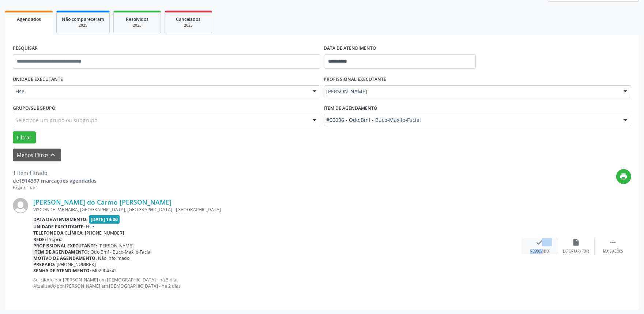 This screenshot has width=644, height=314. What do you see at coordinates (61, 251) in the screenshot?
I see `b: Item de agendamento:` at bounding box center [61, 251].